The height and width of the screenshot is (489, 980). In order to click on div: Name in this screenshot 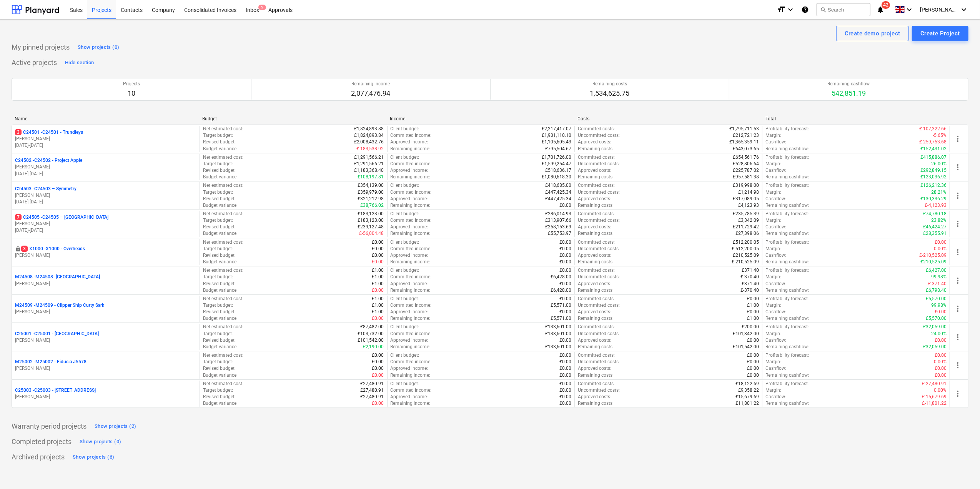, I will do `click(105, 119)`.